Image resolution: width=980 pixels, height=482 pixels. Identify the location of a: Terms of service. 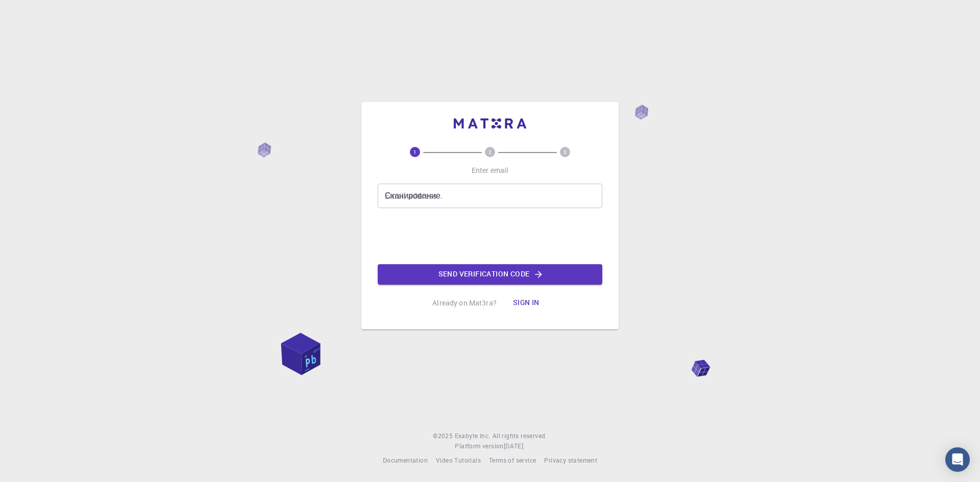
(513, 461).